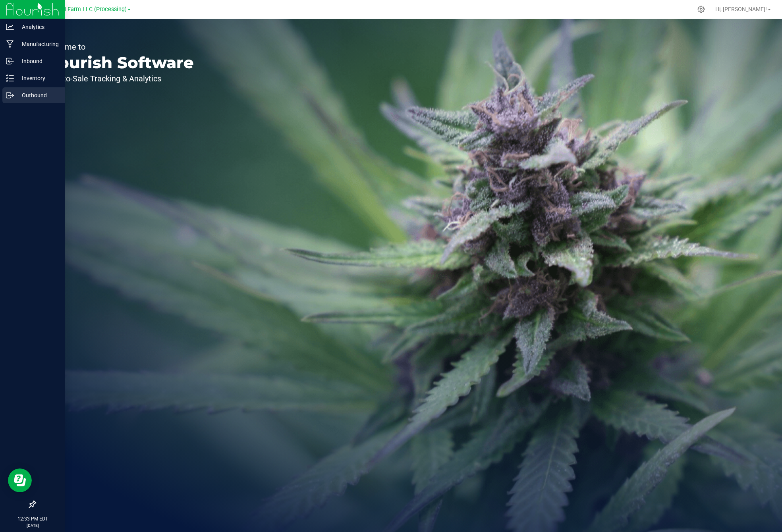 The image size is (782, 532). What do you see at coordinates (38, 27) in the screenshot?
I see `p: Analytics` at bounding box center [38, 27].